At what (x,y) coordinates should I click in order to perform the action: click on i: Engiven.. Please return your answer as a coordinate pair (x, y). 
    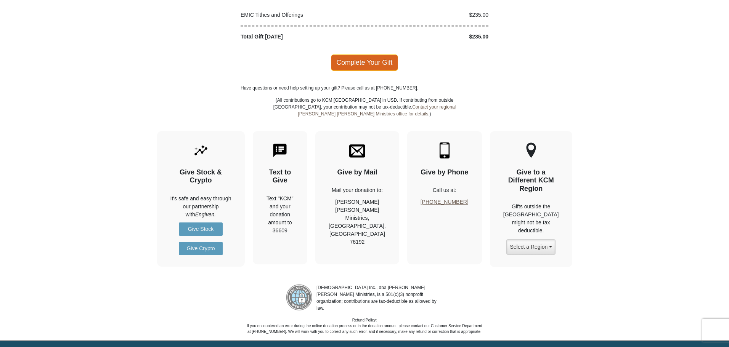
    Looking at the image, I should click on (205, 215).